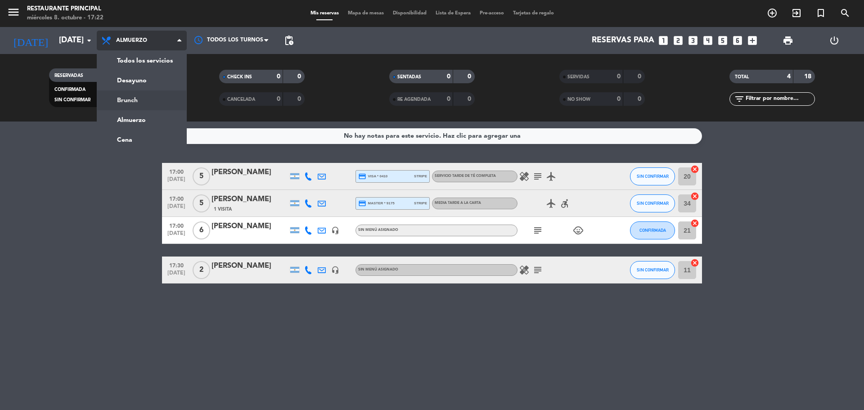  I want to click on span: 1 Visita, so click(223, 209).